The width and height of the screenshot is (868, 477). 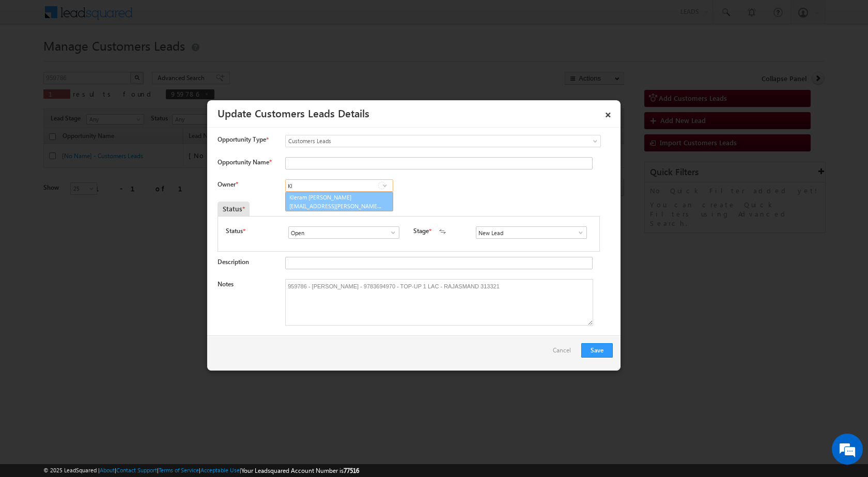 What do you see at coordinates (300, 470) in the screenshot?
I see `span: Your Leadsquared Account Number is` at bounding box center [300, 470].